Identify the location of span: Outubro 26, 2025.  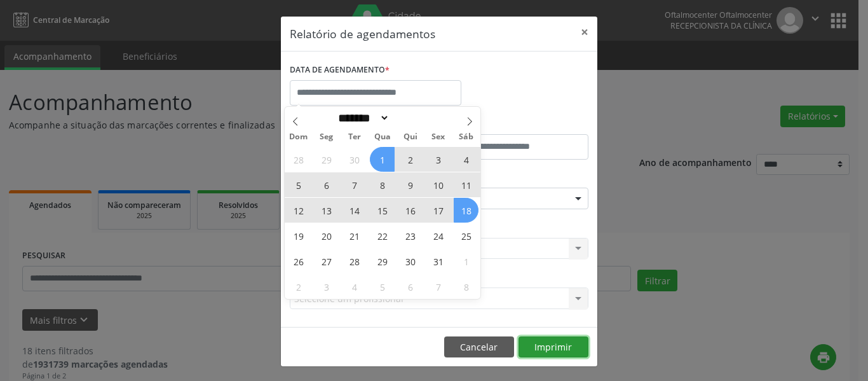
(298, 261).